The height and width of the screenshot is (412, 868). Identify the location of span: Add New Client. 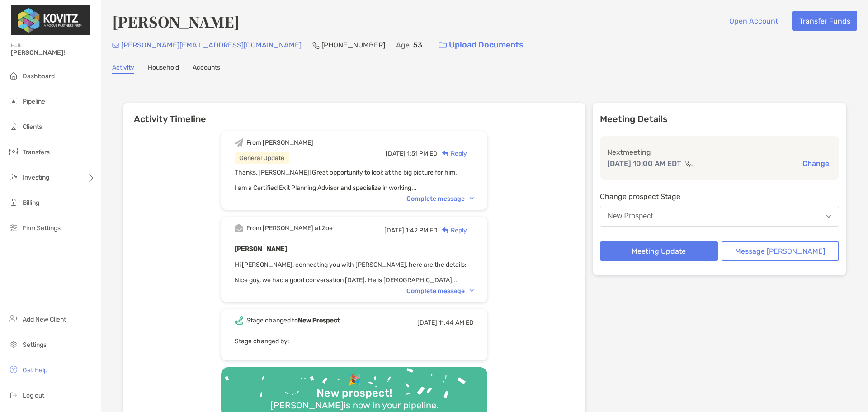
(45, 319).